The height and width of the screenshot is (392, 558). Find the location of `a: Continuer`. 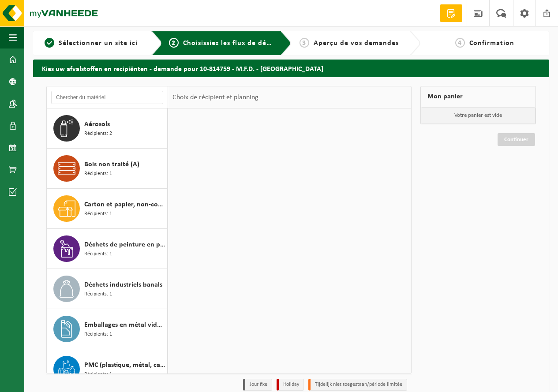

a: Continuer is located at coordinates (516, 139).